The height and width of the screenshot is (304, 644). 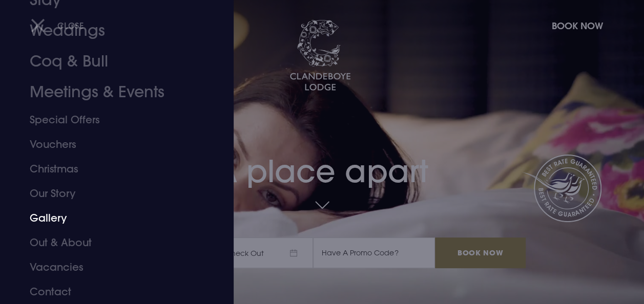 I want to click on a: Our Story, so click(x=109, y=194).